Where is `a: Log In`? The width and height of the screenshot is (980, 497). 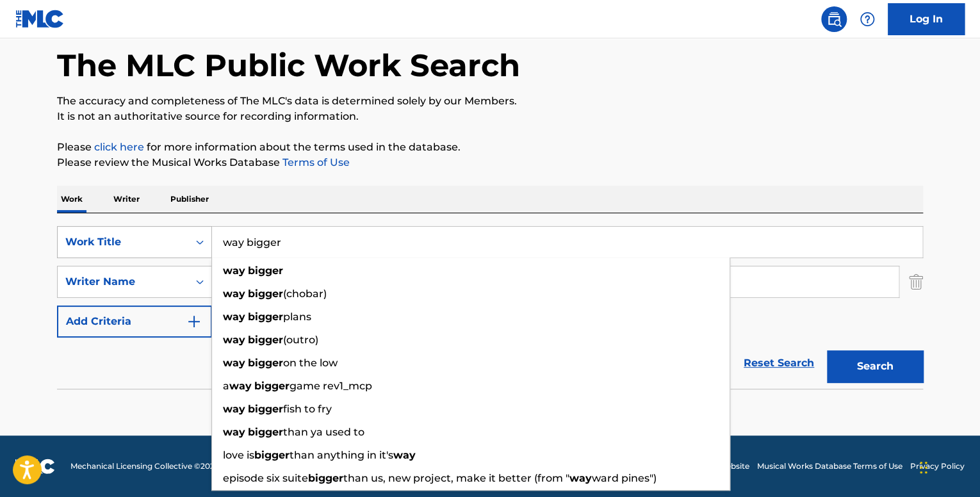 a: Log In is located at coordinates (926, 19).